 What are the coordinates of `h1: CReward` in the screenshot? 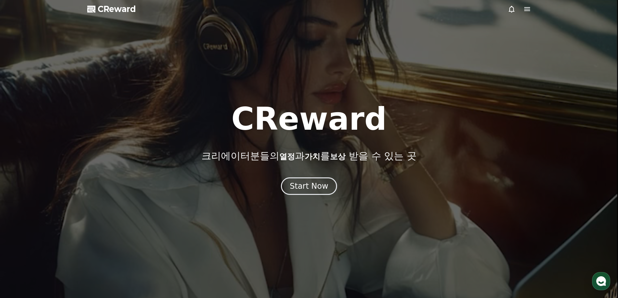 It's located at (309, 119).